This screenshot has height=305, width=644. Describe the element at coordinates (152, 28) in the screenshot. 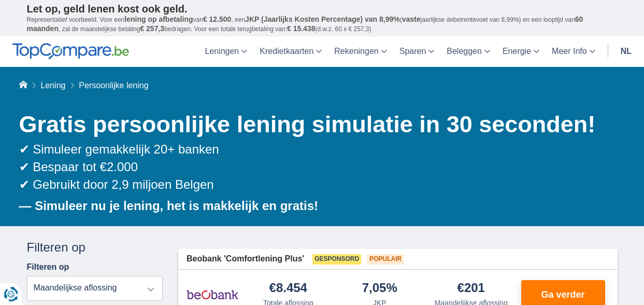

I see `span: € 257,3` at that location.